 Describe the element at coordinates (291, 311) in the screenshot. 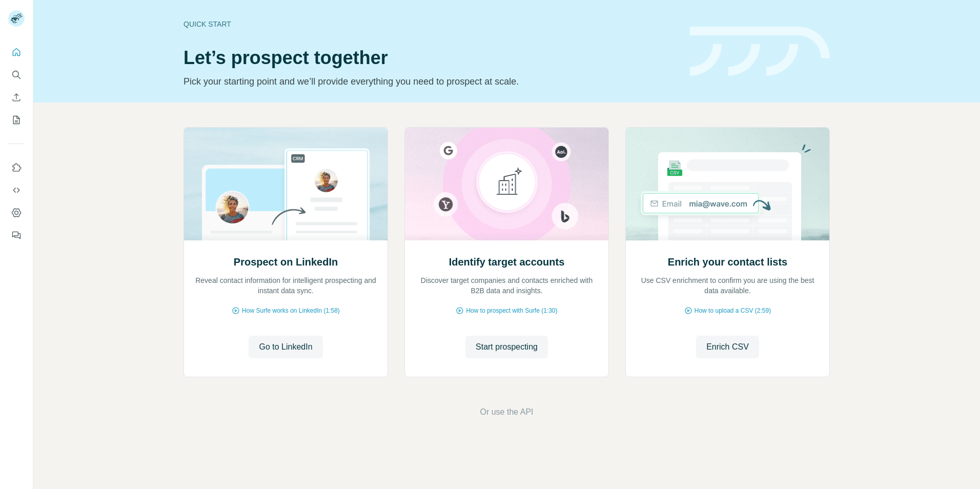

I see `span: How Surfe works on LinkedIn (1:58)` at that location.